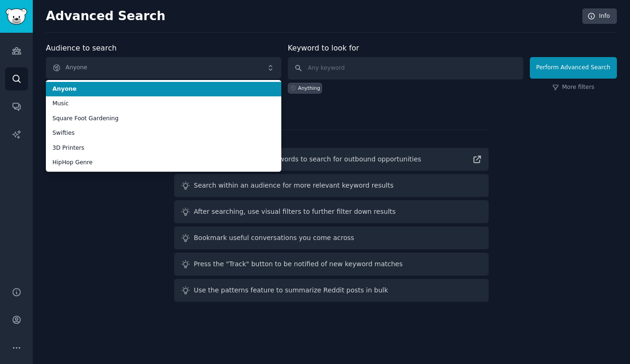 This screenshot has height=364, width=630. Describe the element at coordinates (163, 119) in the screenshot. I see `span: Square Foot Gardening` at that location.